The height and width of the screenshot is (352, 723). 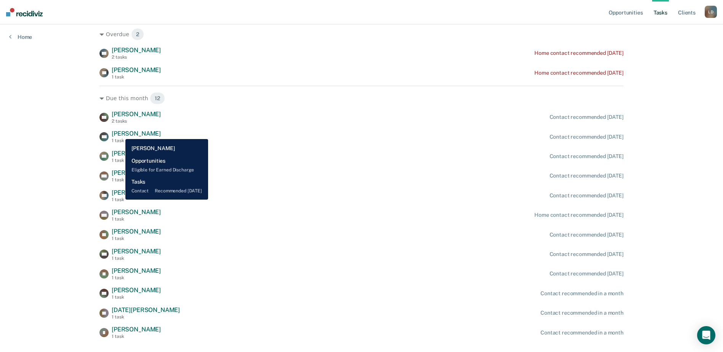 I want to click on div: Due this month 12, so click(x=361, y=98).